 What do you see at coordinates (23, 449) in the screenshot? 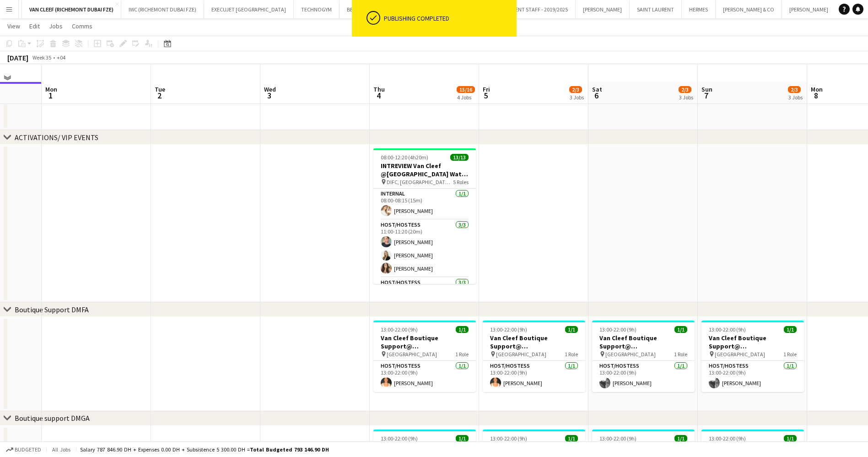
I see `button: Budgeted` at bounding box center [23, 449].